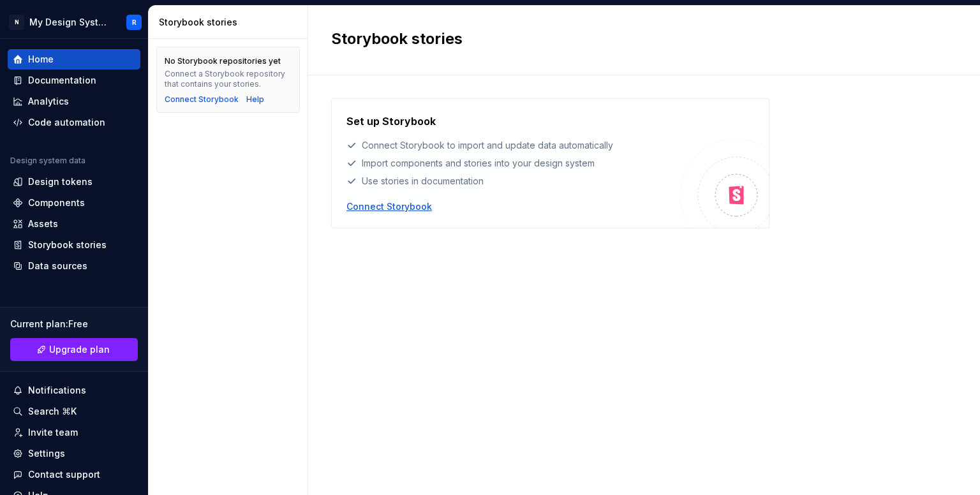  What do you see at coordinates (53, 432) in the screenshot?
I see `div: Invite team` at bounding box center [53, 432].